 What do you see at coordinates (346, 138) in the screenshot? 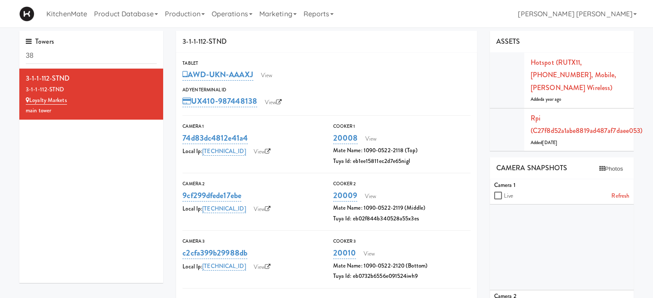
I see `a: 20008` at bounding box center [346, 138].